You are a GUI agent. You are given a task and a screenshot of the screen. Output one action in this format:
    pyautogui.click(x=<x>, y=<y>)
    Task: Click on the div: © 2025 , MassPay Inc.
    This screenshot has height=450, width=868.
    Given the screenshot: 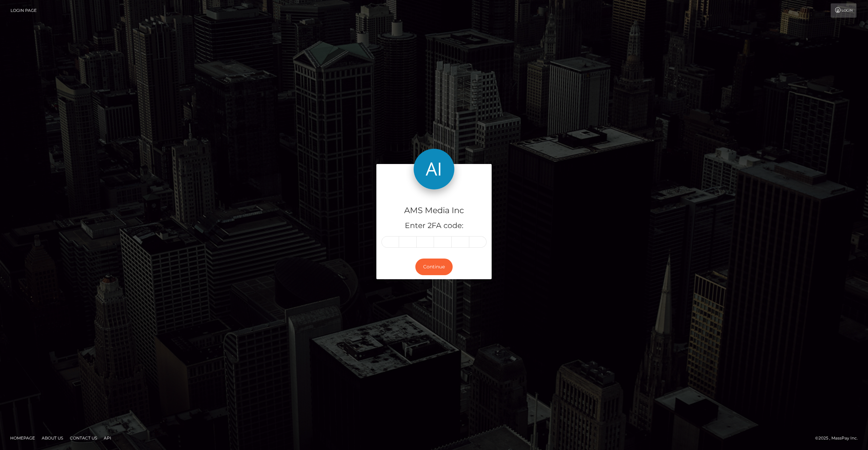 What is the action you would take?
    pyautogui.click(x=839, y=438)
    